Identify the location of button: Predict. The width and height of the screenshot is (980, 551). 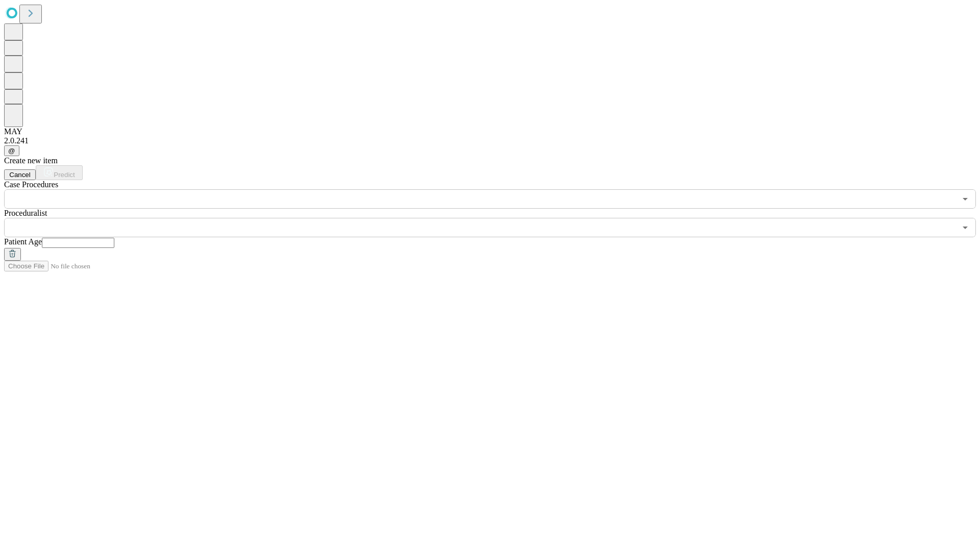
(59, 172).